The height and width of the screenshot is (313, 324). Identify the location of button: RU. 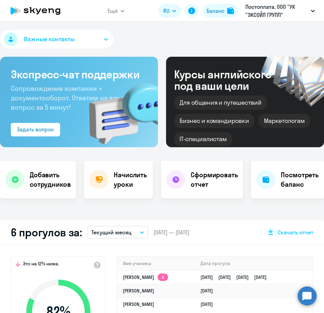
(170, 11).